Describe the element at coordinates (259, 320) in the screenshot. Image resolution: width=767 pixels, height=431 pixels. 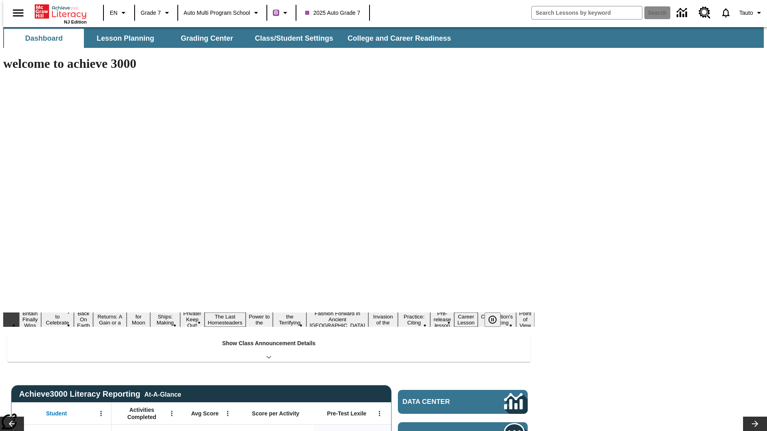
I see `button: Slide 9 Solar Power to the People` at that location.